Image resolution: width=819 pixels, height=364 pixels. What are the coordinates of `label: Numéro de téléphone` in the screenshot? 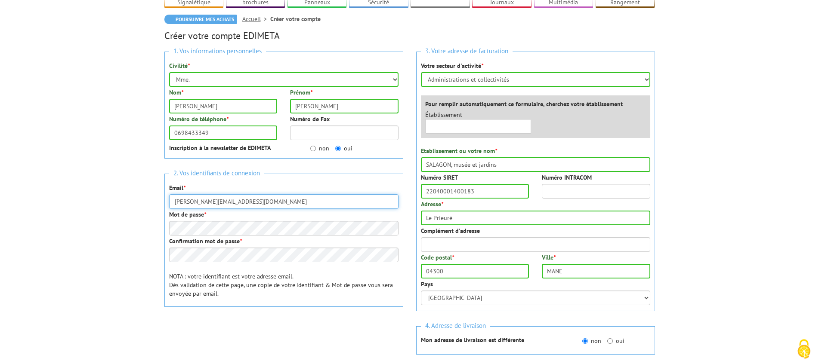 It's located at (199, 119).